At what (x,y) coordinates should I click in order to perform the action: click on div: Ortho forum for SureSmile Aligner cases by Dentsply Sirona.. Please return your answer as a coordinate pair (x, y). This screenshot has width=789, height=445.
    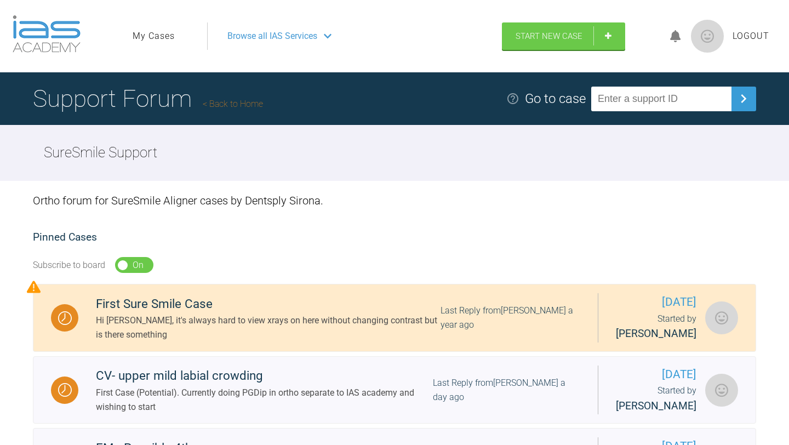
    Looking at the image, I should click on (395, 201).